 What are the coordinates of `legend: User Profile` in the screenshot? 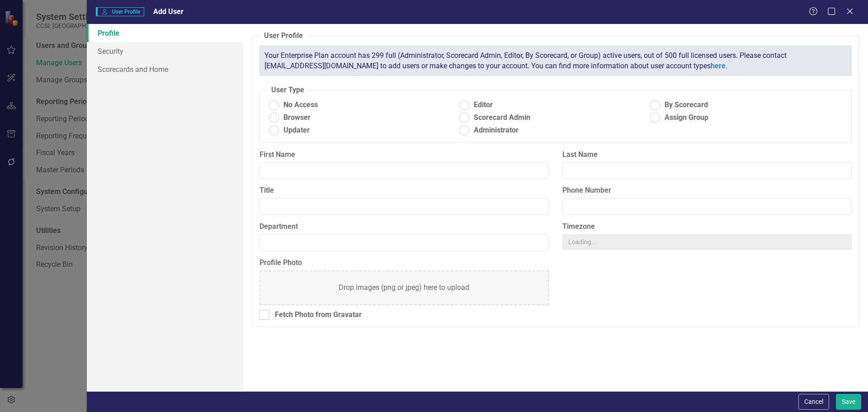 It's located at (284, 36).